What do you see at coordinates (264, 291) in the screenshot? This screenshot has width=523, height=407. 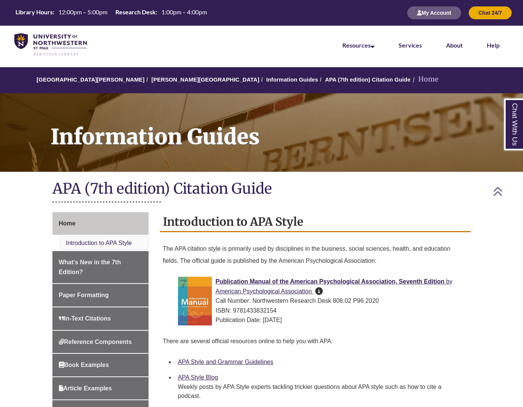 I see `span: American Psychological Association` at bounding box center [264, 291].